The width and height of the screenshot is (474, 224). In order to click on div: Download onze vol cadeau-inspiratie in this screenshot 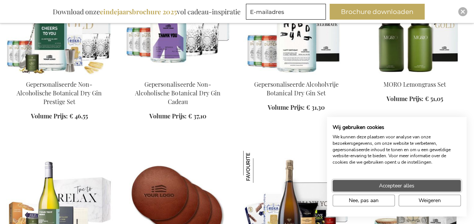, I will do `click(147, 12)`.